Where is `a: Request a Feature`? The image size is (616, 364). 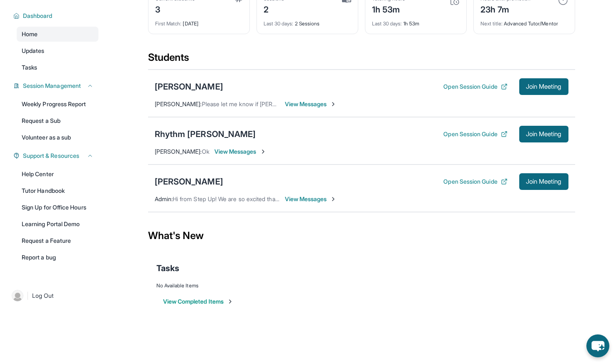
a: Request a Feature is located at coordinates (58, 241).